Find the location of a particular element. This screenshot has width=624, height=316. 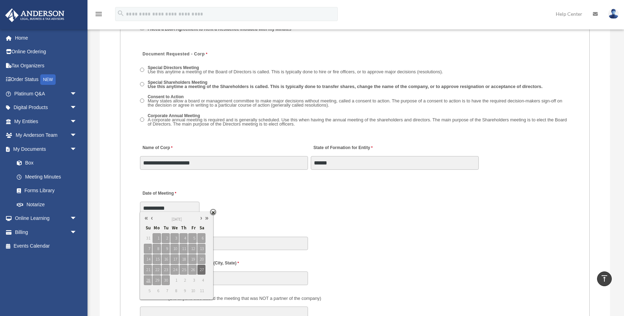

span: Tu is located at coordinates (166, 228).